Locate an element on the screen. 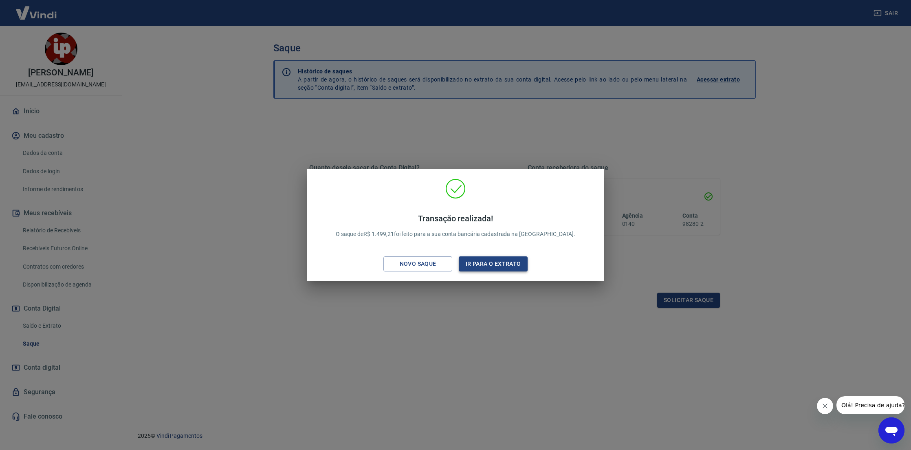  button: Ir para o extrato is located at coordinates (493, 264).